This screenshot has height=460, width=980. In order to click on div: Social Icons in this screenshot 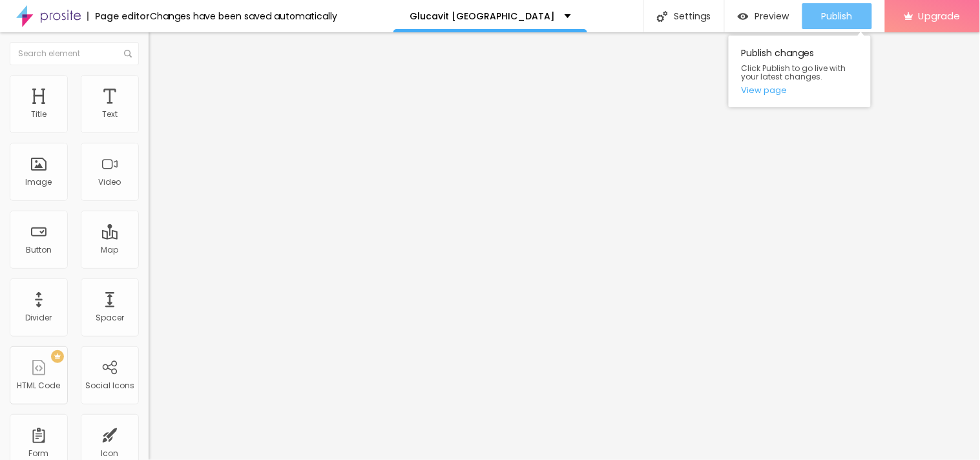, I will do `click(110, 386)`.